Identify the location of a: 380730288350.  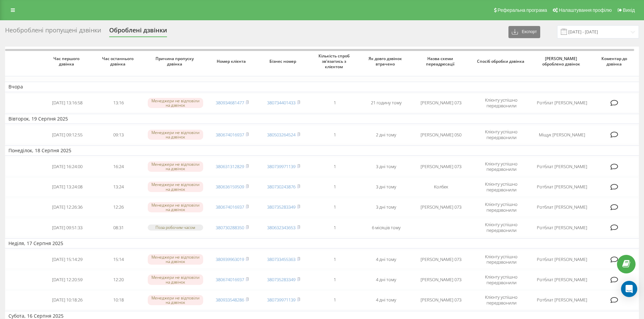
(230, 228).